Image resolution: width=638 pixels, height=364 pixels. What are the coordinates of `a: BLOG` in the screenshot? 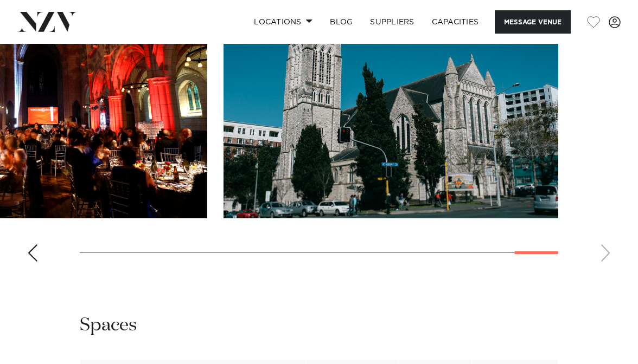 It's located at (341, 22).